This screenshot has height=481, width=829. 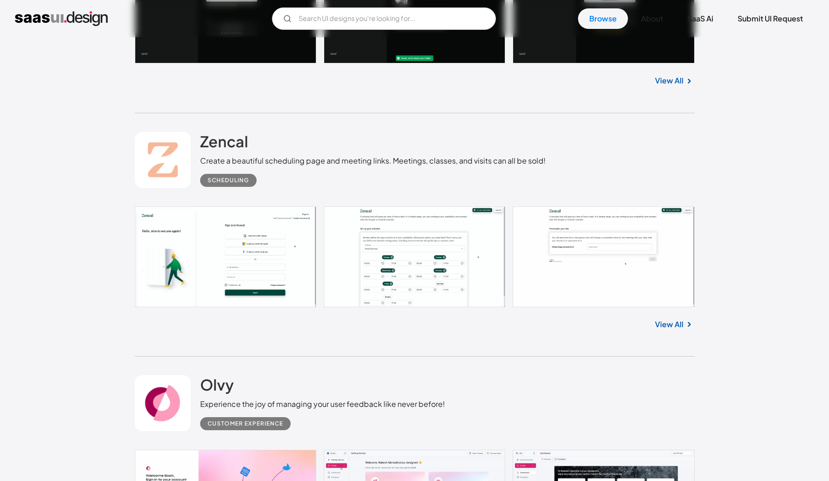 What do you see at coordinates (322, 404) in the screenshot?
I see `div: Experience the joy of managing your user feedback like never before!` at bounding box center [322, 404].